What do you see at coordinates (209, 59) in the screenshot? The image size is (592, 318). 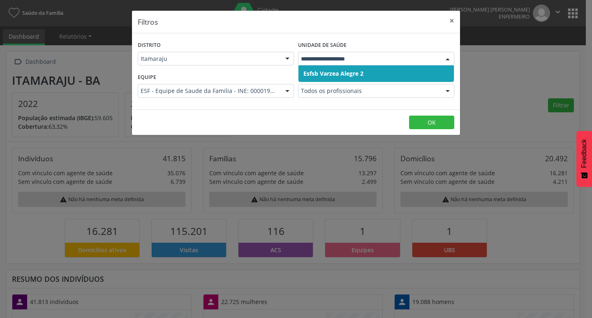 I see `span: Itamaraju` at bounding box center [209, 59].